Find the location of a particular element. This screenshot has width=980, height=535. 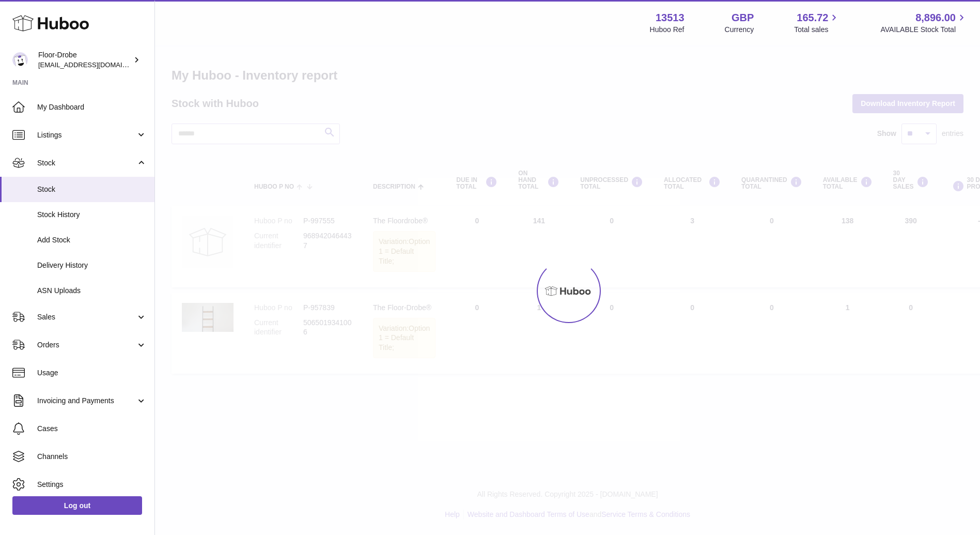

span: Delivery History is located at coordinates (92, 265).